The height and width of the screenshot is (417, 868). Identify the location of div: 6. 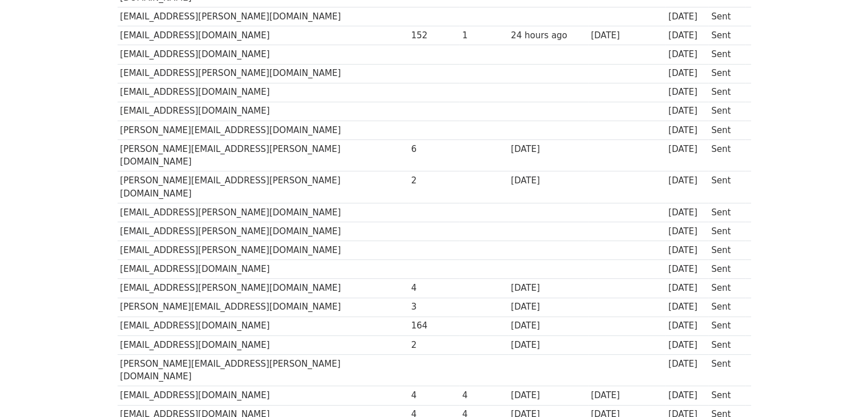
(434, 149).